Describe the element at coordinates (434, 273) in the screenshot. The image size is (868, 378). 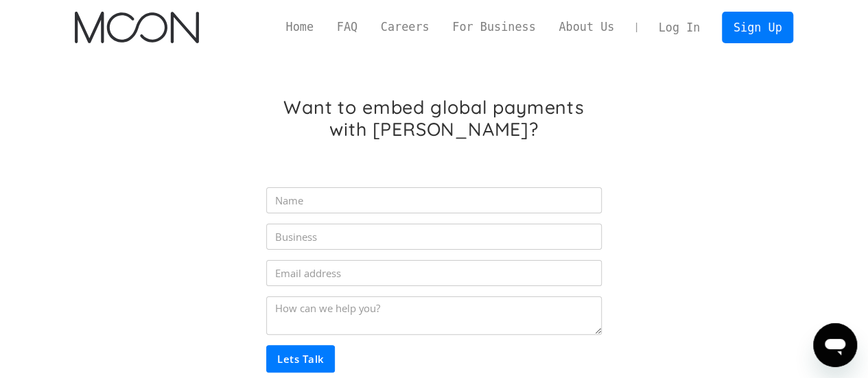
I see `input: Email address` at that location.